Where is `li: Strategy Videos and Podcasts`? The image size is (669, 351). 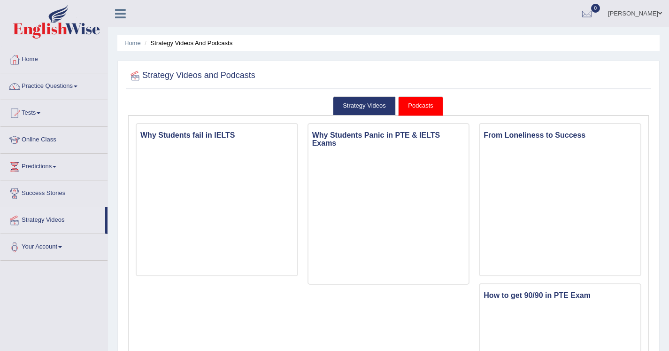
li: Strategy Videos and Podcasts is located at coordinates (187, 43).